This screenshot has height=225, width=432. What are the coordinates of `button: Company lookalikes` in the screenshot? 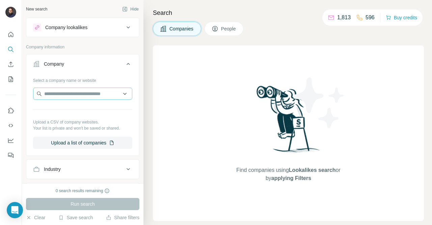 It's located at (83, 27).